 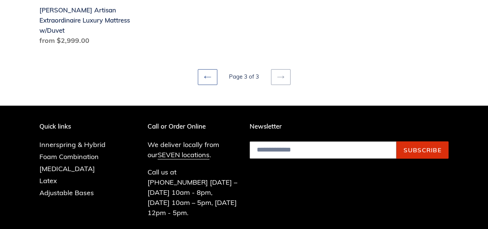 I want to click on span: Subscribe, so click(x=422, y=150).